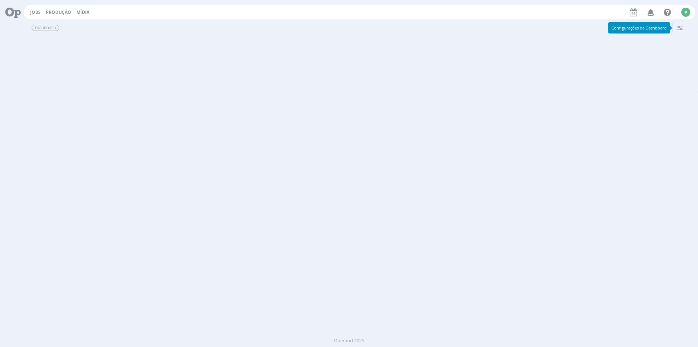 This screenshot has height=347, width=698. What do you see at coordinates (59, 12) in the screenshot?
I see `a: Produção` at bounding box center [59, 12].